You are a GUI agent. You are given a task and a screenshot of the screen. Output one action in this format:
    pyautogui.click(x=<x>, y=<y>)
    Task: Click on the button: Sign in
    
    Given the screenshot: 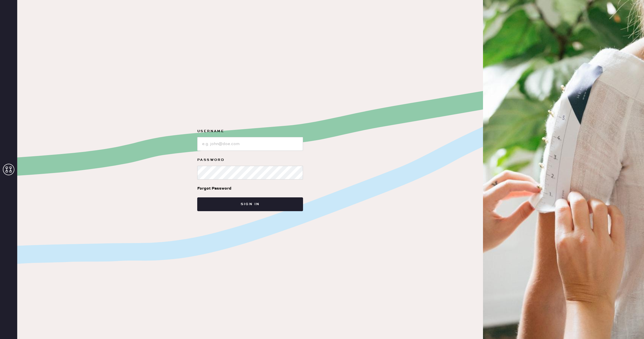 What is the action you would take?
    pyautogui.click(x=250, y=204)
    